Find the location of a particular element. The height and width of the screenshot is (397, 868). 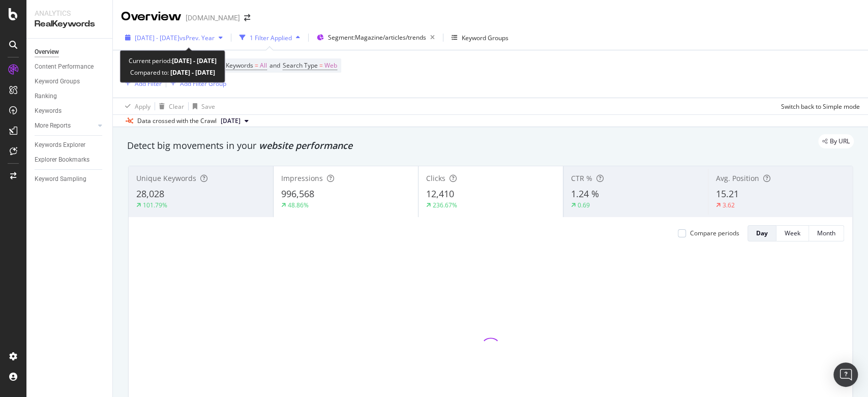

div: Apply is located at coordinates (142, 106).